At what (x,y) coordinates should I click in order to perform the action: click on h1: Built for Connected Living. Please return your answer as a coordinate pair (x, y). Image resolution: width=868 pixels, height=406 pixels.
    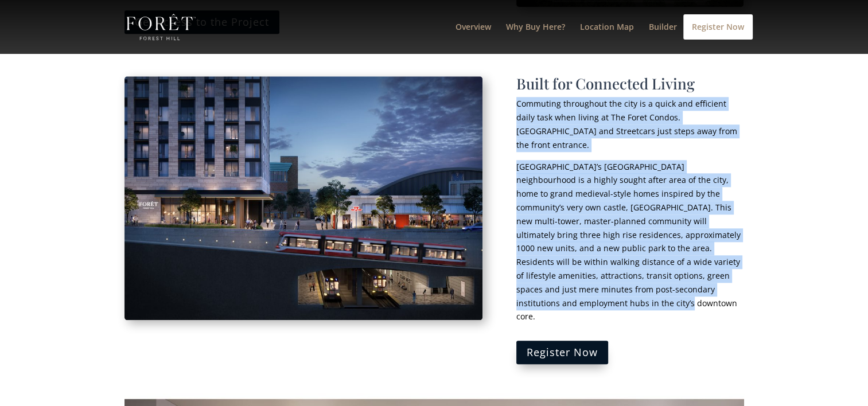
    Looking at the image, I should click on (630, 86).